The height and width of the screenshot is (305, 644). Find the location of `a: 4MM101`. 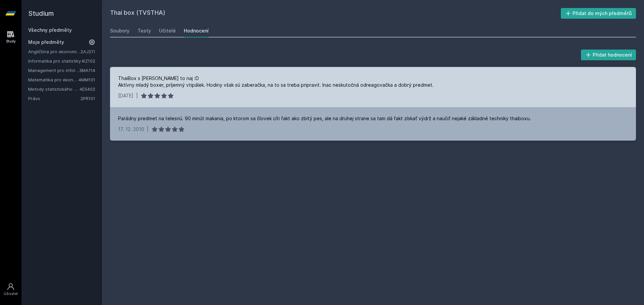

a: 4MM101 is located at coordinates (87, 80).